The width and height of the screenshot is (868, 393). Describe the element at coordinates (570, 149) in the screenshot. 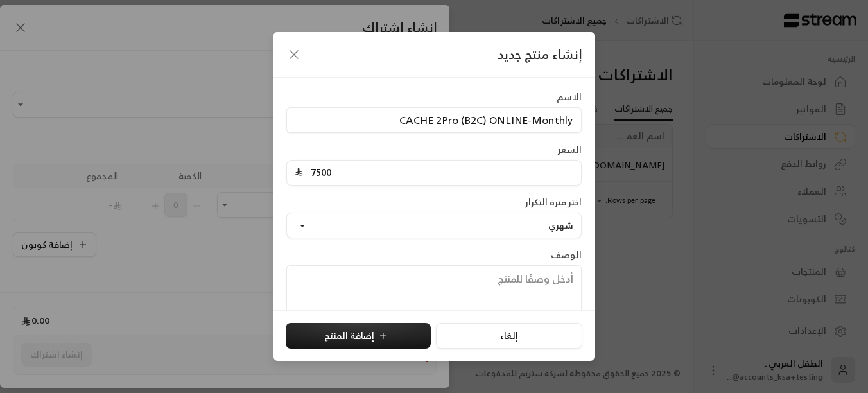

I see `label: السعر` at that location.